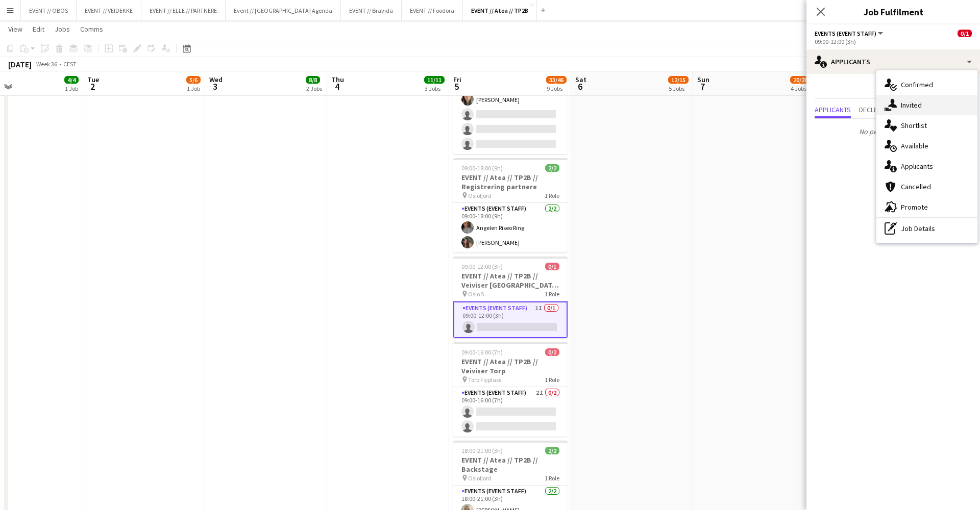 The image size is (980, 510). Describe the element at coordinates (556, 89) in the screenshot. I see `div: 9 Jobs` at that location.